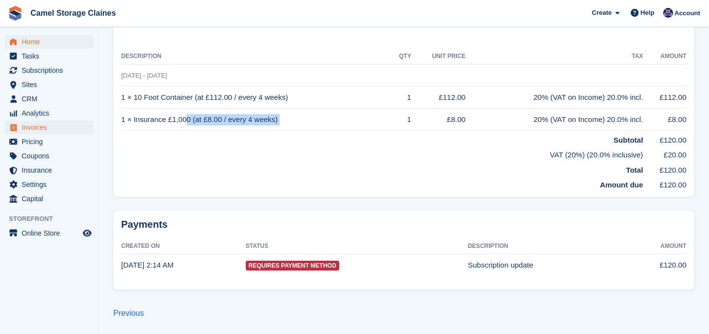  Describe the element at coordinates (687, 13) in the screenshot. I see `span: Account` at that location.